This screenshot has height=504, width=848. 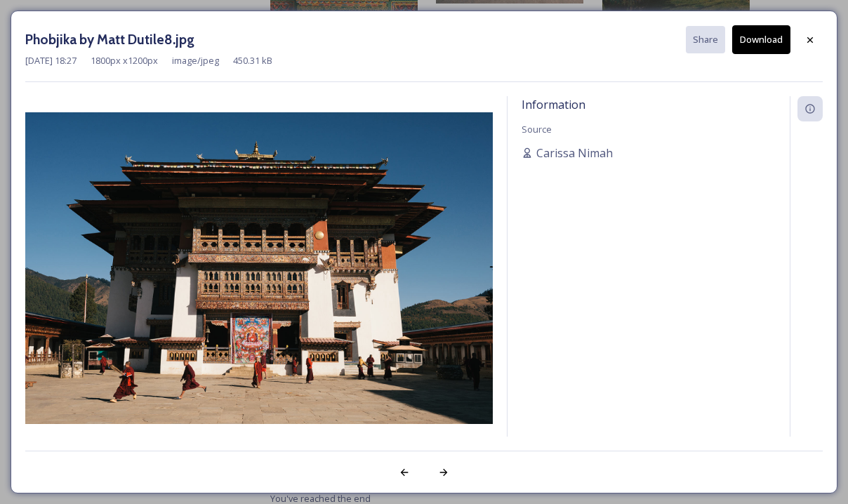 I want to click on span: Information, so click(x=553, y=104).